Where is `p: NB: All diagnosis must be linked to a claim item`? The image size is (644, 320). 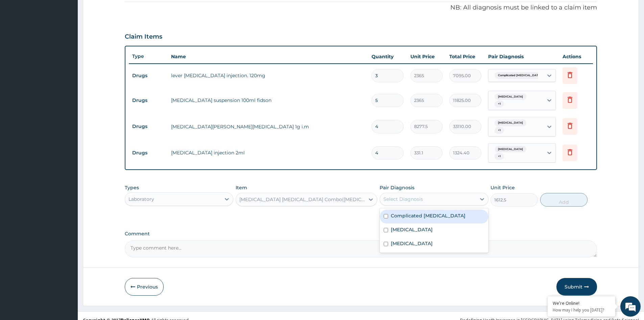
p: NB: All diagnosis must be linked to a claim item is located at coordinates (361, 8).